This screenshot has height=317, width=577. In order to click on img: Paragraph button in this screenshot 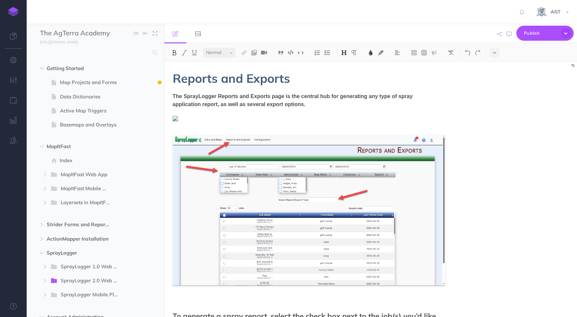, I will do `click(354, 53)`.